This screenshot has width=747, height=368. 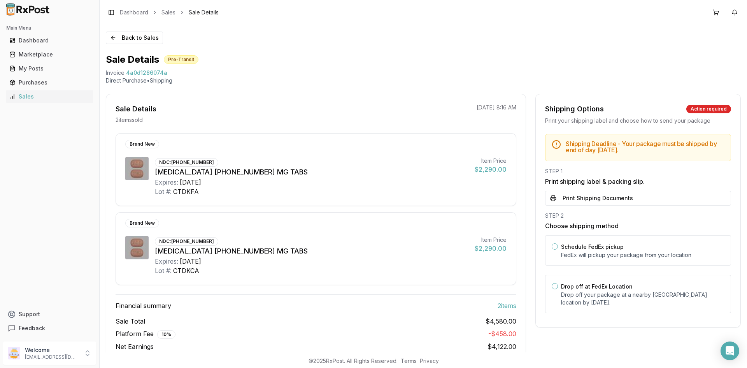 I want to click on img: RxPost Logo, so click(x=28, y=9).